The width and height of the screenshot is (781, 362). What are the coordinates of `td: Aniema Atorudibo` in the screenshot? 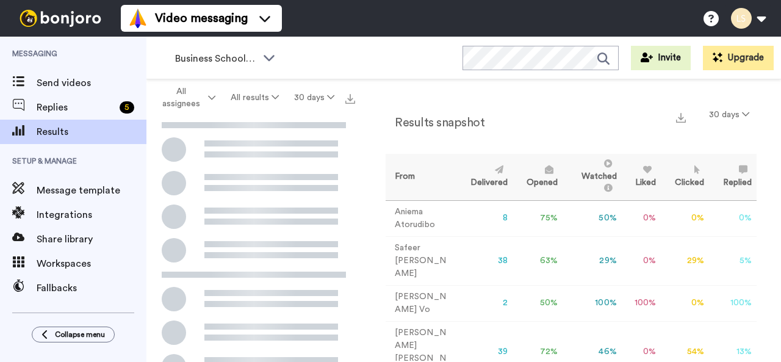 It's located at (421, 218).